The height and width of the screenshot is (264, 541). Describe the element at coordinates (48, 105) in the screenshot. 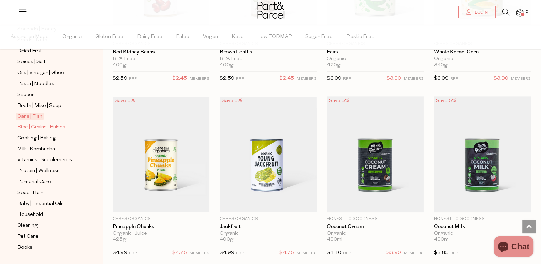

I see `a: Broth | Miso | Soup` at that location.